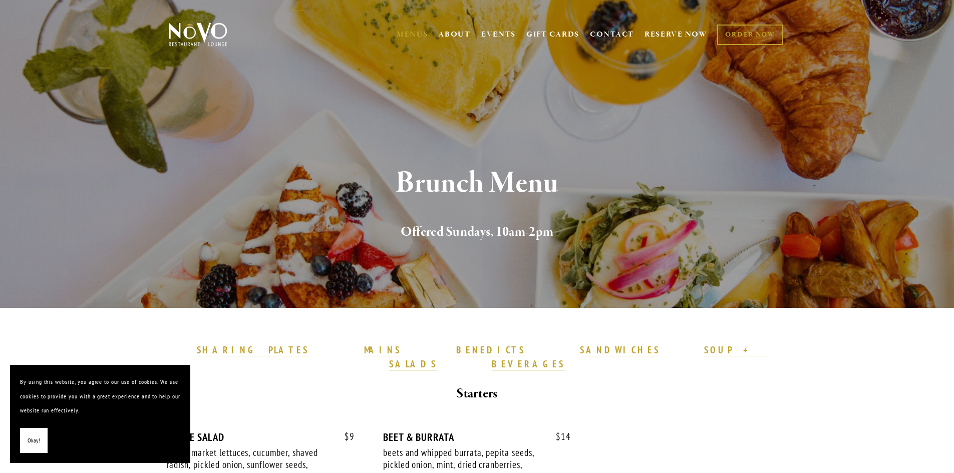 This screenshot has height=473, width=954. Describe the element at coordinates (578, 357) in the screenshot. I see `a: SOUP + SALADS` at that location.